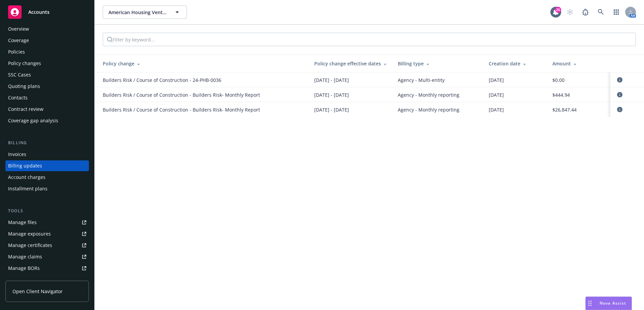 This screenshot has width=644, height=310. I want to click on button: Nova Assist, so click(609, 303).